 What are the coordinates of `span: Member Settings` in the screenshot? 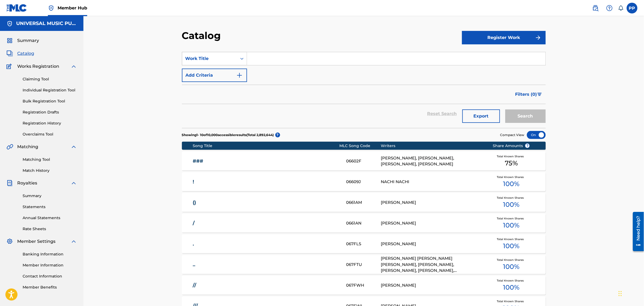 It's located at (36, 242).